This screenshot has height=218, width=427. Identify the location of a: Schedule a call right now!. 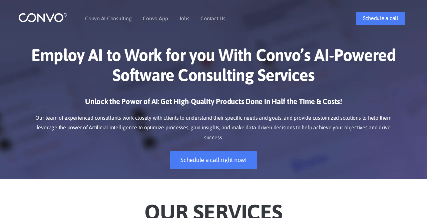
(213, 160).